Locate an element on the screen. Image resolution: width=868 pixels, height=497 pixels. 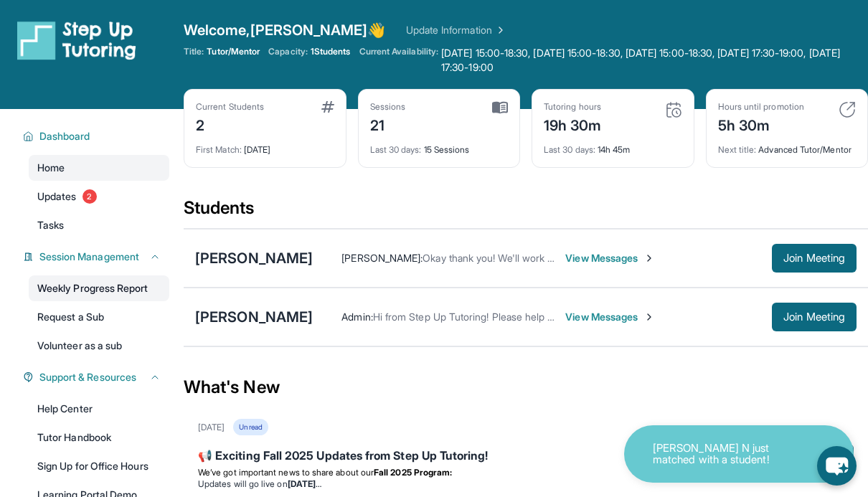
span: Current Availability: is located at coordinates (399, 60).